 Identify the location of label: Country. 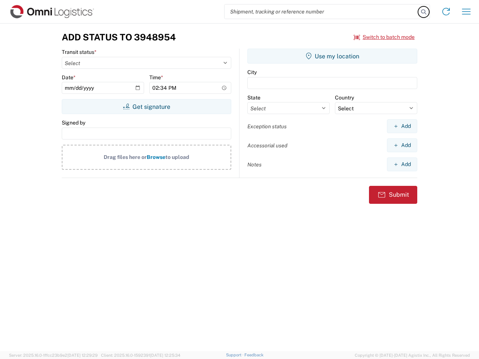
(345, 98).